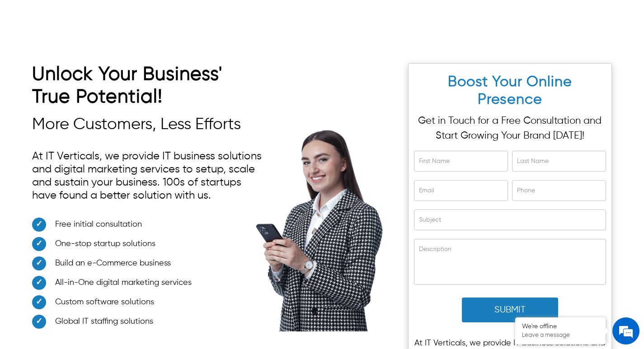 Image resolution: width=644 pixels, height=349 pixels. I want to click on img: salesiqlogo_leal7QplfZFryJ6FIlVepeu7OftD7mt8q6exU6-34PB8prfIgodN67KcxXM9Y7JQ_.png, so click(66, 240).